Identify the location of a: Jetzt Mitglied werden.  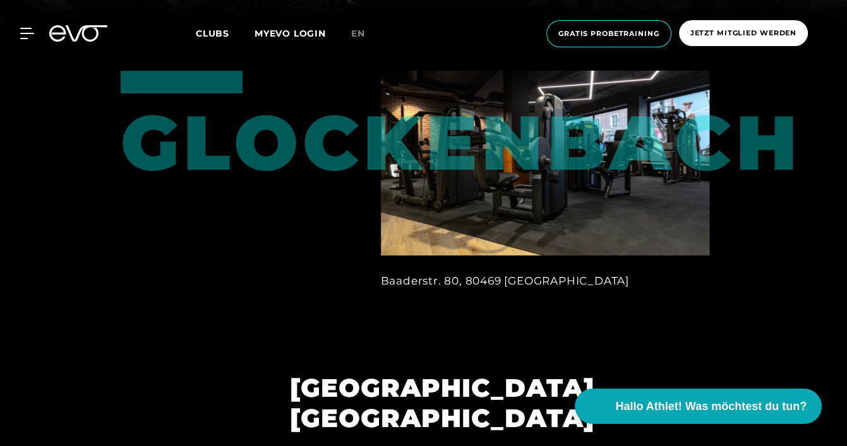
(743, 33).